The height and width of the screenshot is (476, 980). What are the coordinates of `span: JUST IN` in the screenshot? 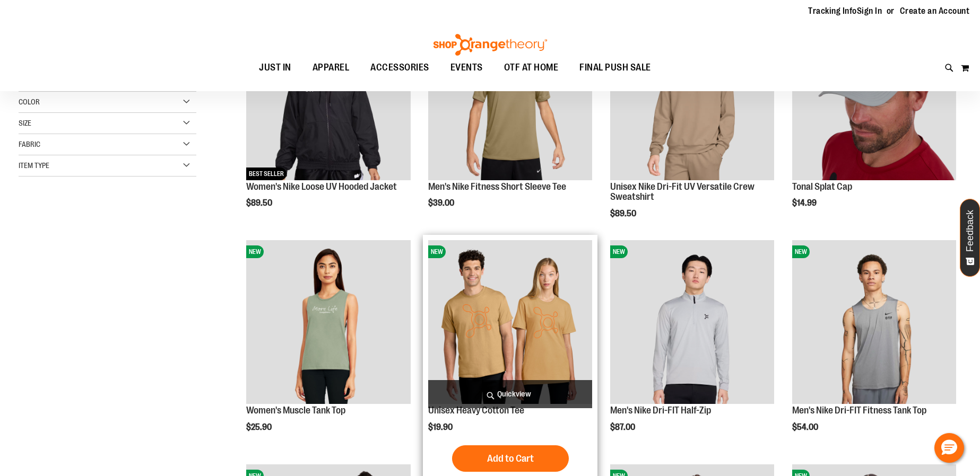 It's located at (275, 67).